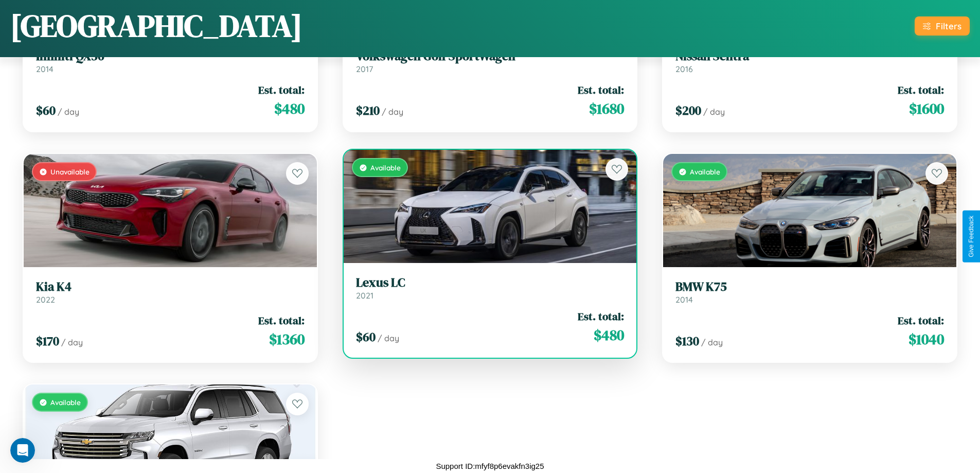 The width and height of the screenshot is (980, 473). Describe the element at coordinates (70, 171) in the screenshot. I see `span: Unavailable` at that location.